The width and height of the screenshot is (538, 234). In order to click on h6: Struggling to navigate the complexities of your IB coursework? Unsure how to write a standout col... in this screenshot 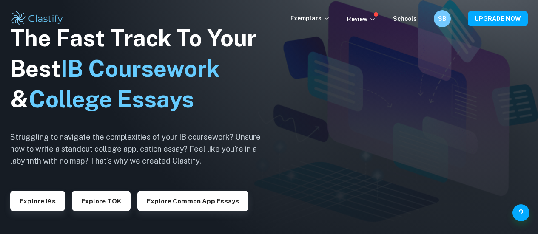, I will do `click(142, 149)`.